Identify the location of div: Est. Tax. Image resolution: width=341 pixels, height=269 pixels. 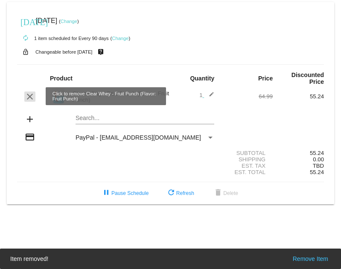
(247, 166).